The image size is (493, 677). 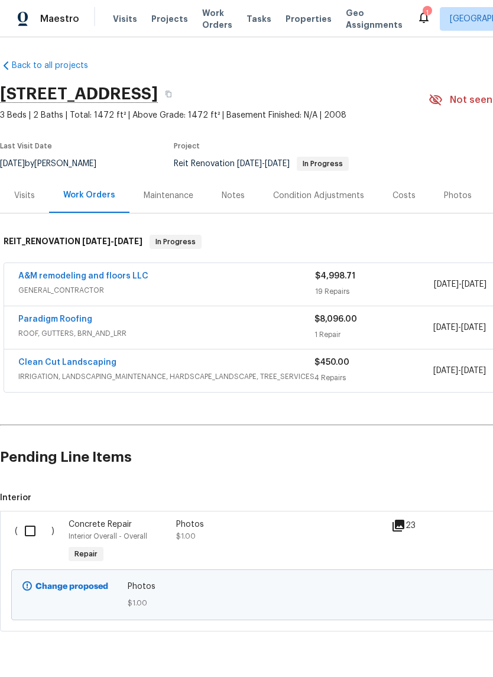 What do you see at coordinates (186, 536) in the screenshot?
I see `span: $1.00` at bounding box center [186, 536].